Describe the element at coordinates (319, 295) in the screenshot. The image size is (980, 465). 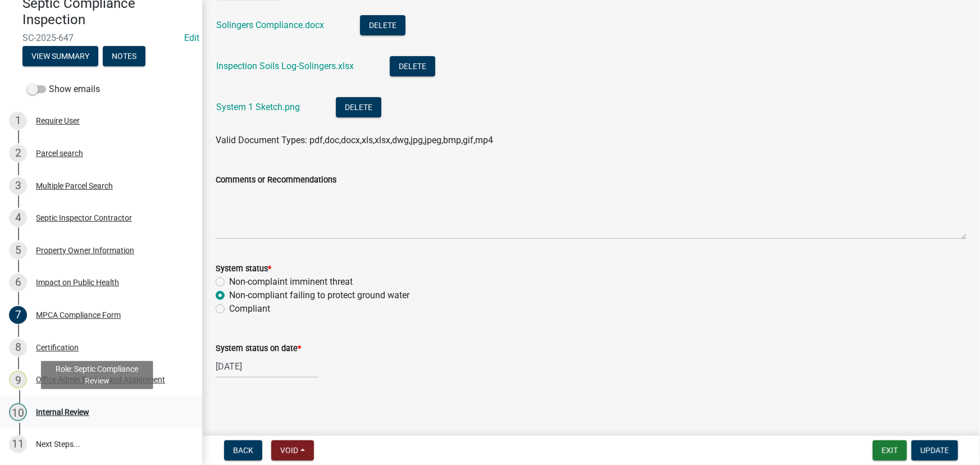
I see `label: Non-compliant failing to protect ground water` at that location.